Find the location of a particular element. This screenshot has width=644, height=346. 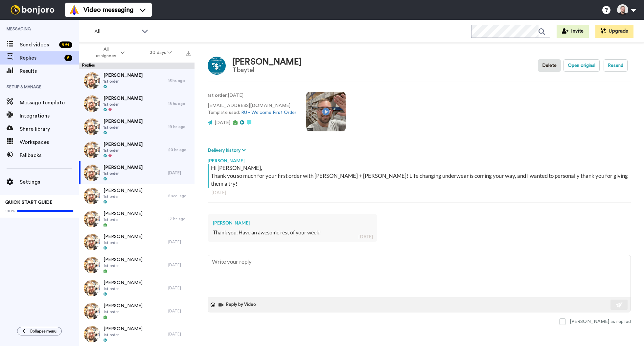

a: Invite is located at coordinates (573, 31).